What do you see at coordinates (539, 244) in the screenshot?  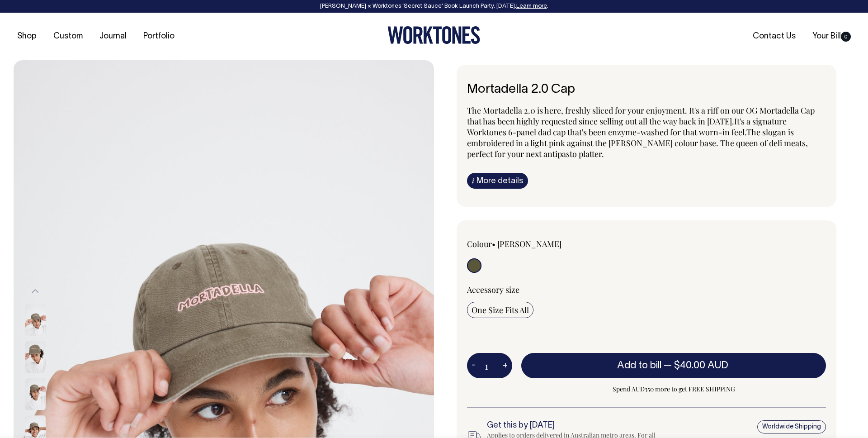 I see `div: Colour` at bounding box center [539, 244].